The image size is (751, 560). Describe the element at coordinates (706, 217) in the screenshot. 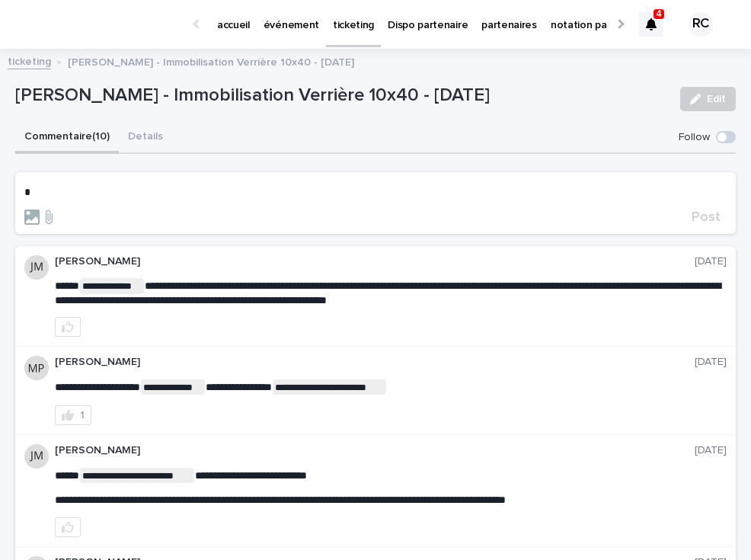

I see `button: Post` at that location.